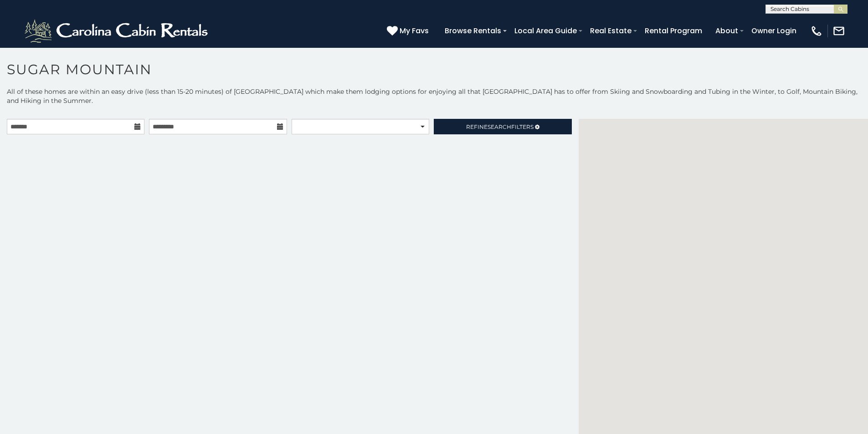 The height and width of the screenshot is (434, 868). What do you see at coordinates (500, 127) in the screenshot?
I see `span: Search` at bounding box center [500, 127].